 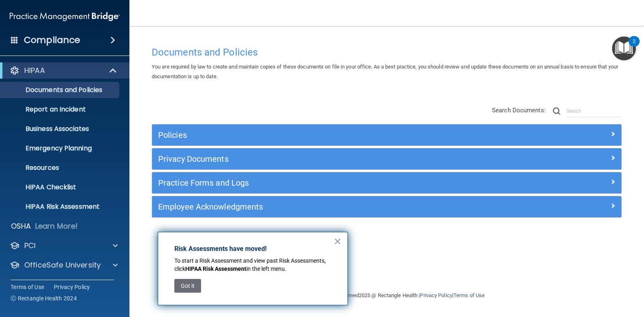 I want to click on p: PCI, so click(x=30, y=245).